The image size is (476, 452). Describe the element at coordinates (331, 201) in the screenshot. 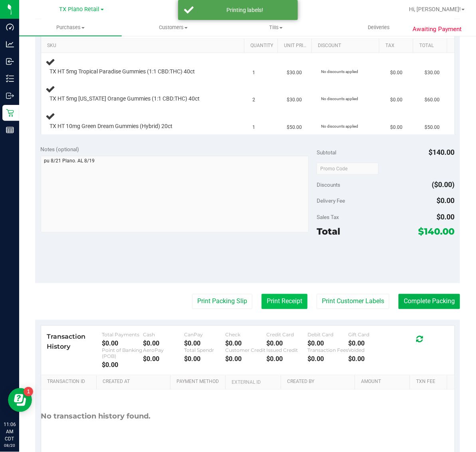

I see `span: Delivery Fee` at that location.